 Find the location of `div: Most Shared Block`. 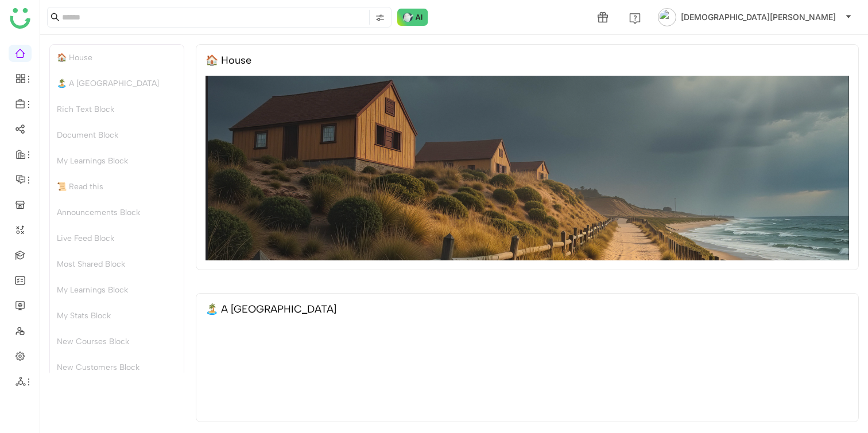

div: Most Shared Block is located at coordinates (117, 264).